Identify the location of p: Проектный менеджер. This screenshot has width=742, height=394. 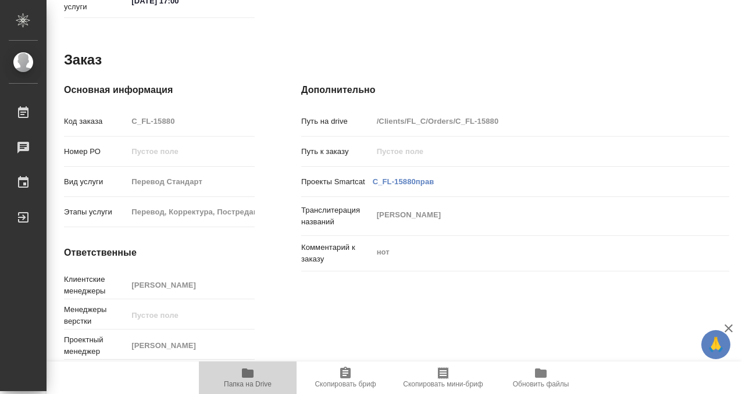
(95, 346).